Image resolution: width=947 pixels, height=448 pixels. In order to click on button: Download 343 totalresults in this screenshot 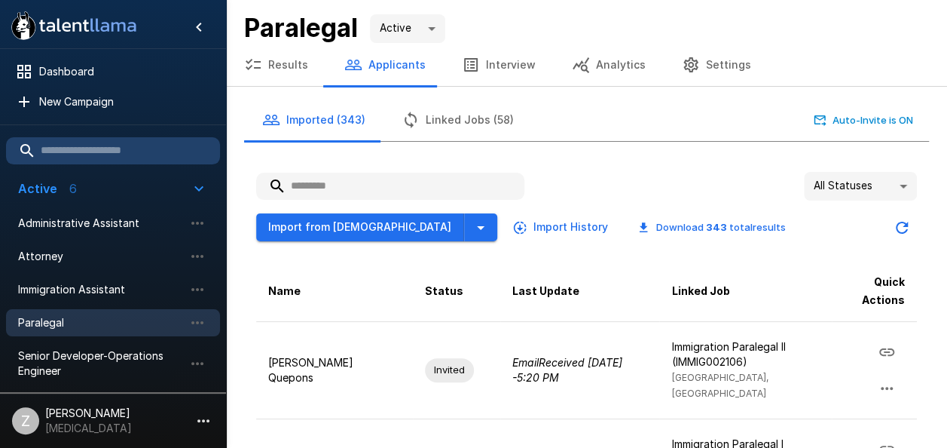, I will do `click(712, 227)`.